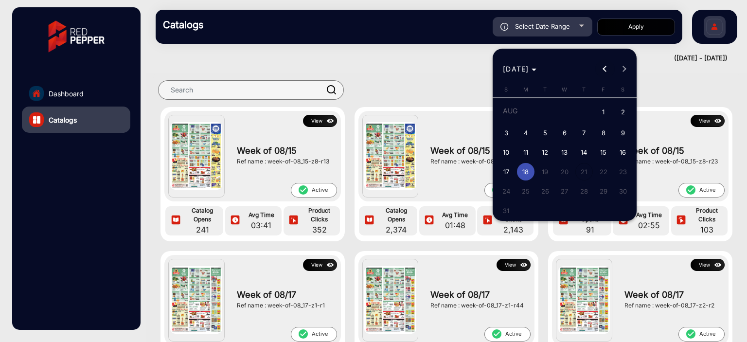 The width and height of the screenshot is (747, 342). Describe the element at coordinates (526, 172) in the screenshot. I see `span: 18` at that location.